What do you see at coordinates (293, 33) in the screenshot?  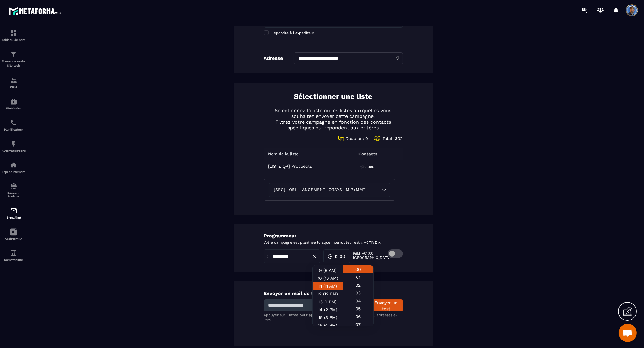 I see `span: Répondre à l'expéditeur` at bounding box center [293, 33].